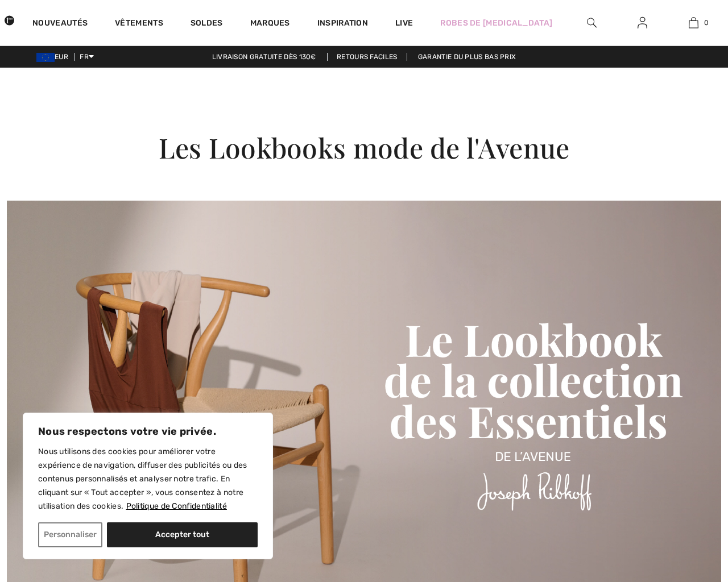 The height and width of the screenshot is (582, 728). What do you see at coordinates (642, 23) in the screenshot?
I see `a: Se connecter` at bounding box center [642, 23].